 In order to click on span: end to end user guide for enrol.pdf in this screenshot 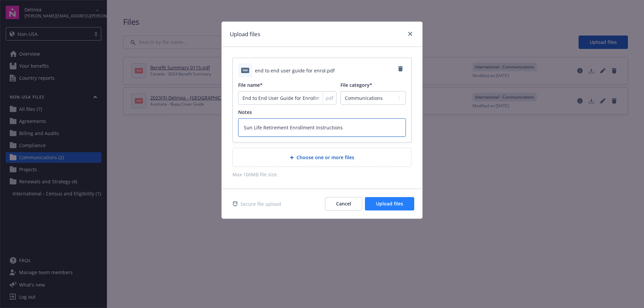, I will do `click(295, 70)`.